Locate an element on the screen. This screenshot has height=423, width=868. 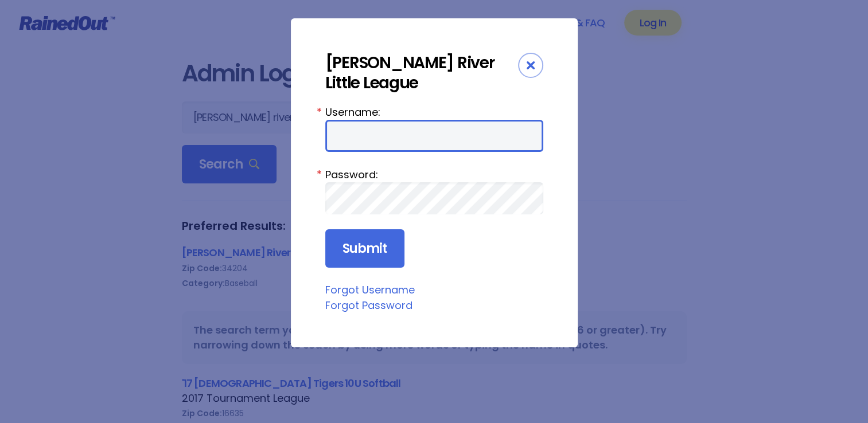
label: Username: is located at coordinates (434, 112).